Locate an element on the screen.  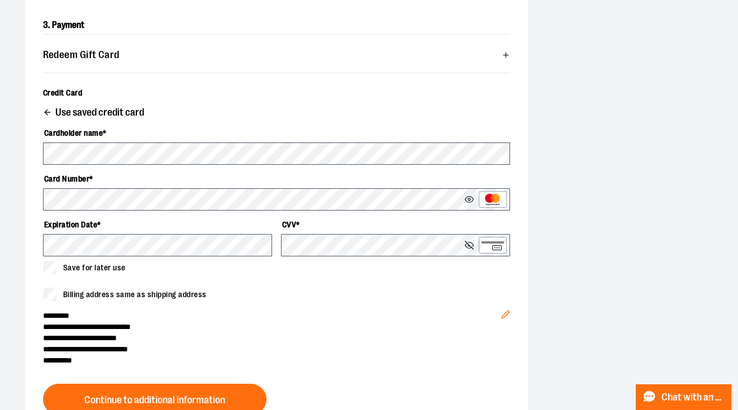
span: Use saved credit card is located at coordinates (99, 112).